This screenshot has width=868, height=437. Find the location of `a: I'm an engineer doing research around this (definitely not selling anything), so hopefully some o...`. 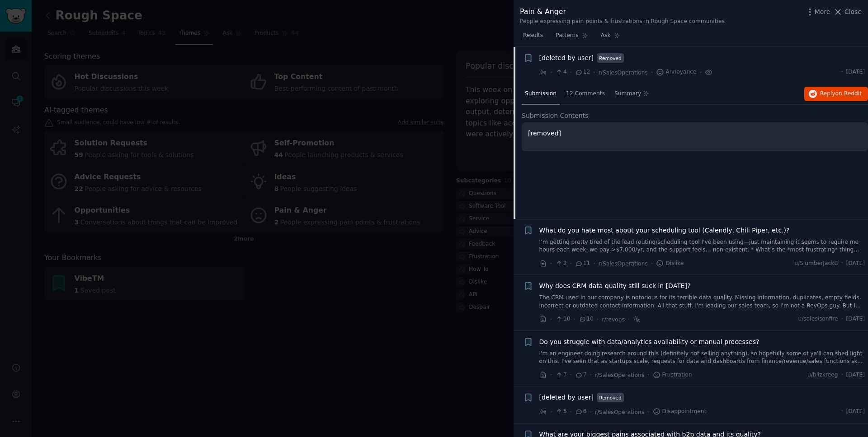

a: I'm an engineer doing research around this (definitely not selling anything), so hopefully some o... is located at coordinates (702, 358).